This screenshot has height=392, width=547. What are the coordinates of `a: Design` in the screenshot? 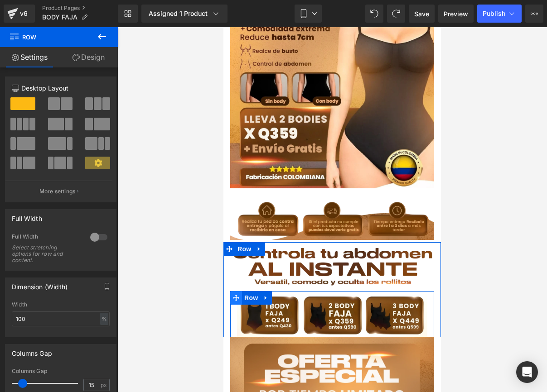 It's located at (89, 57).